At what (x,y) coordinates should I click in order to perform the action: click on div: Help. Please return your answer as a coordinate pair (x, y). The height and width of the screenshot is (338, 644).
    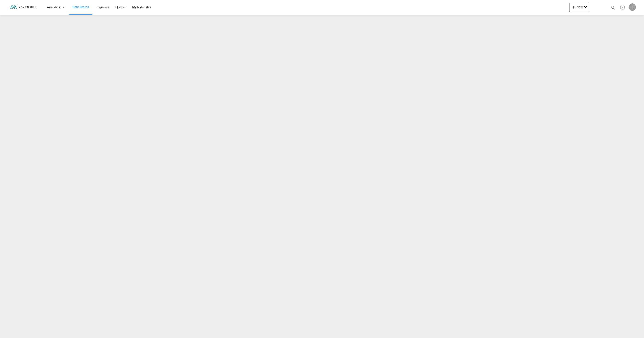
    Looking at the image, I should click on (624, 7).